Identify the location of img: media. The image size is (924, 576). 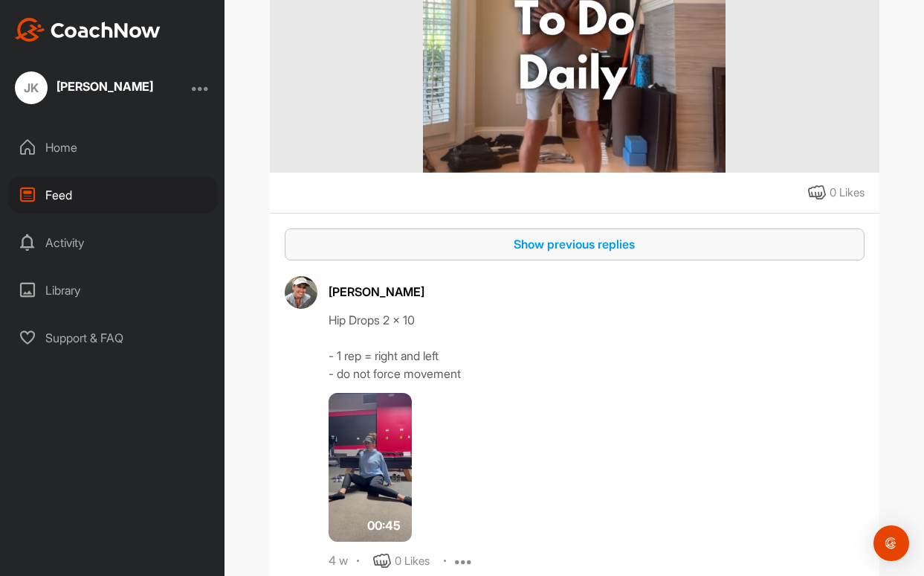
(370, 468).